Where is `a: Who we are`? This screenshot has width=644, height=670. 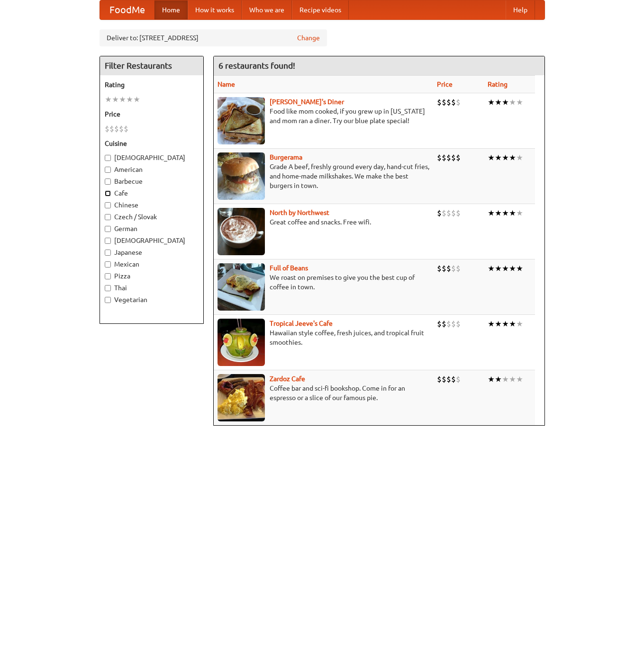 a: Who we are is located at coordinates (267, 10).